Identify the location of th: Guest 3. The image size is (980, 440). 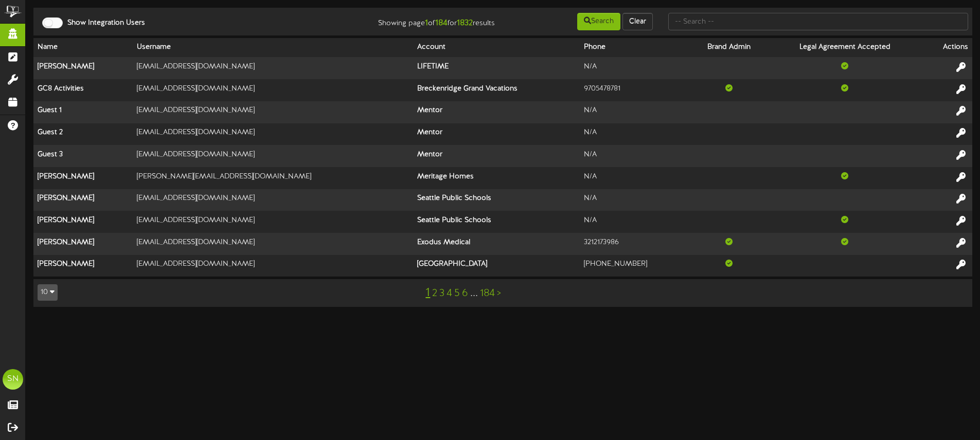
(83, 156).